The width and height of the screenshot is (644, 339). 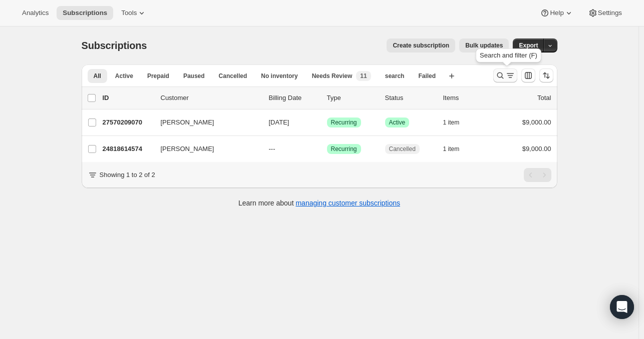 What do you see at coordinates (468, 98) in the screenshot?
I see `div: Items` at bounding box center [468, 98].